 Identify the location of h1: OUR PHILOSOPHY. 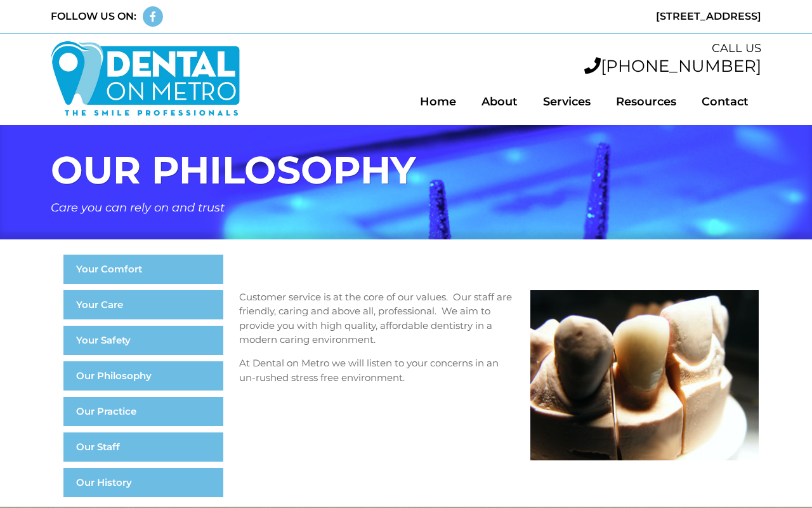
(406, 170).